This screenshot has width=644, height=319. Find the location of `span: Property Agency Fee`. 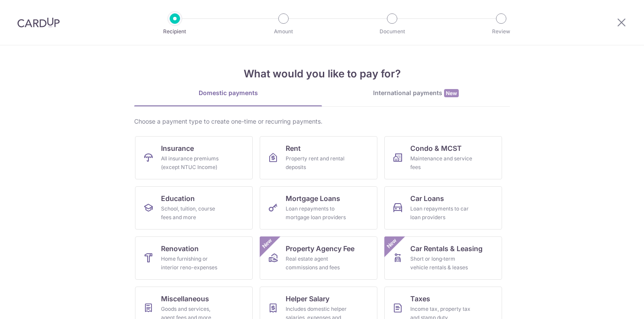

span: Property Agency Fee is located at coordinates (320, 249).